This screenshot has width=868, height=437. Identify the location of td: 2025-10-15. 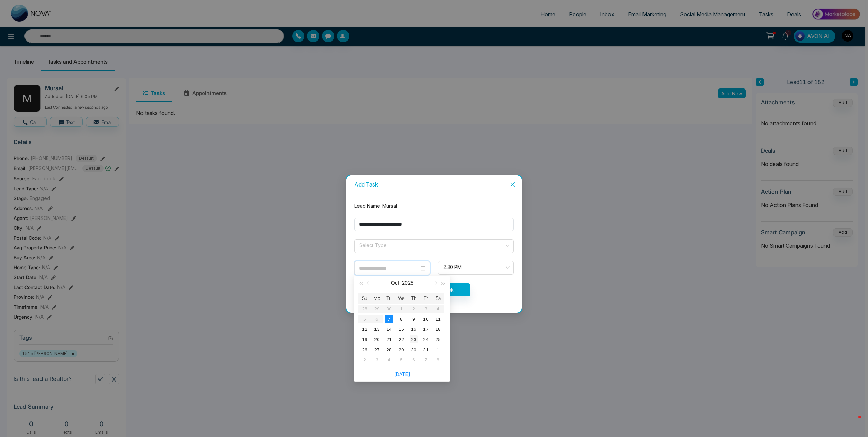
(401, 329).